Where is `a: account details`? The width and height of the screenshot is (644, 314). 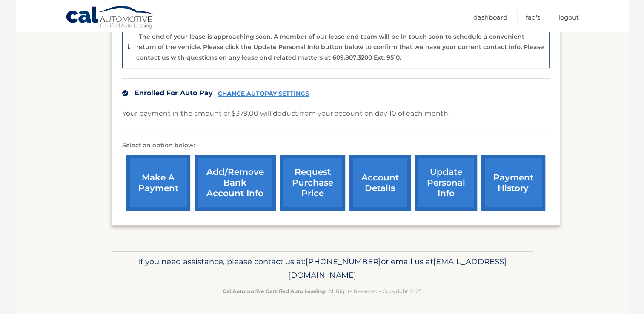
a: account details is located at coordinates (380, 183).